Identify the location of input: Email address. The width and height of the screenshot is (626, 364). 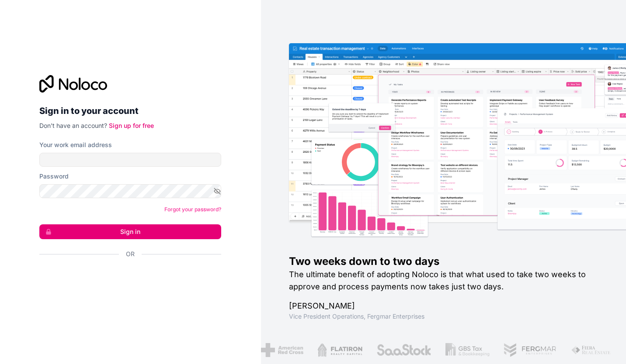
(130, 160).